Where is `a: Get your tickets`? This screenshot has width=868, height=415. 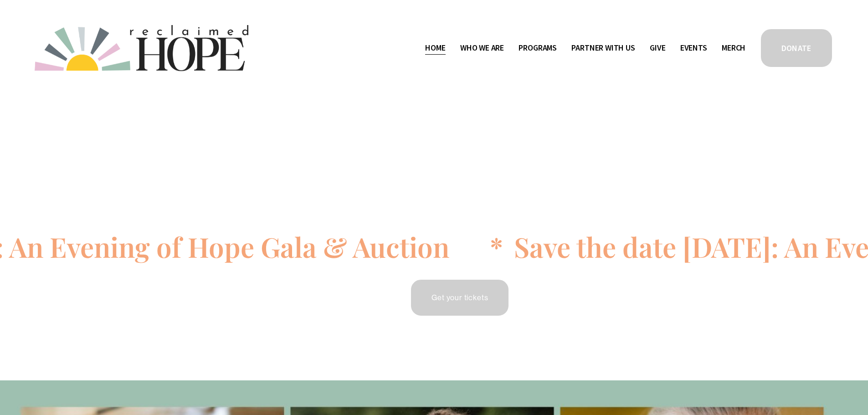
a: Get your tickets is located at coordinates (460, 297).